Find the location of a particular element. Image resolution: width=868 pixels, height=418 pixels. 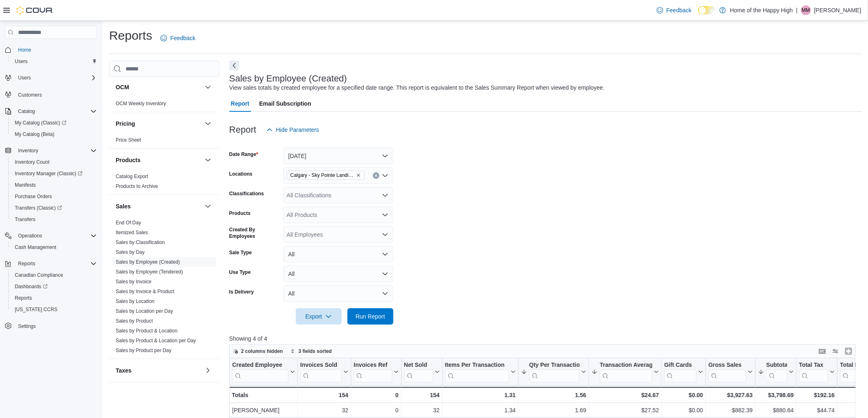

button: Inventory Count is located at coordinates (54, 162).